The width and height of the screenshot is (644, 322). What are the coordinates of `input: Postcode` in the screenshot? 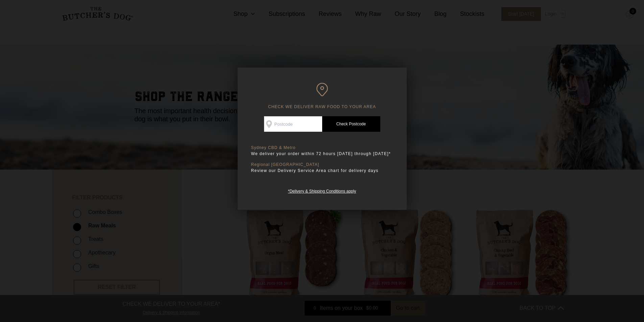 It's located at (293, 125).